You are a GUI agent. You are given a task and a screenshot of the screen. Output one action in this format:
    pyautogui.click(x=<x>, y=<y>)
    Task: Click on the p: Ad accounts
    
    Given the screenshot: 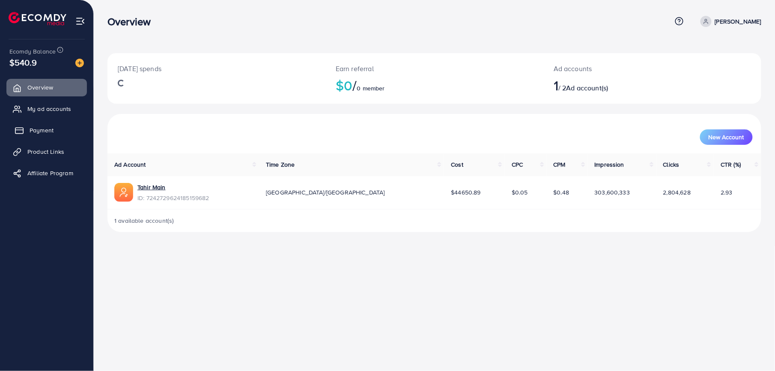 What is the action you would take?
    pyautogui.click(x=625, y=68)
    